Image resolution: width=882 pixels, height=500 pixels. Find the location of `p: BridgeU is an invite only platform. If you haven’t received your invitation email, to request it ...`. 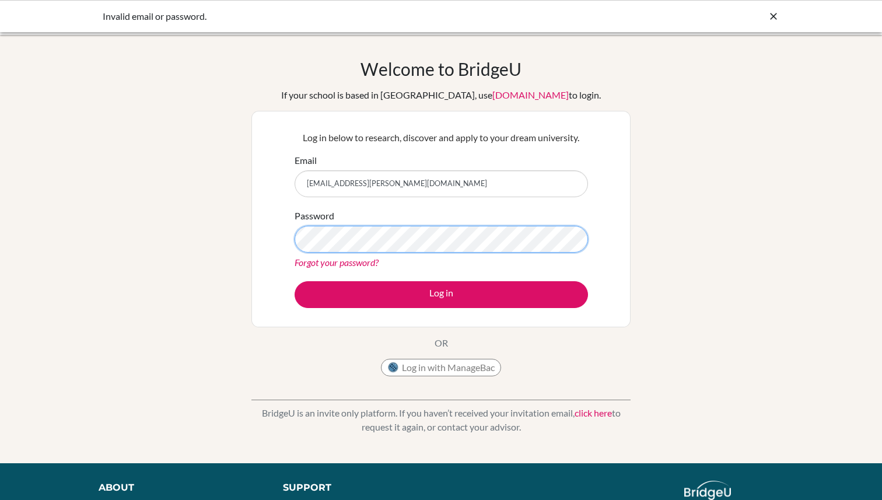

p: BridgeU is an invite only platform. If you haven’t received your invitation email, to request it ... is located at coordinates (441, 420).